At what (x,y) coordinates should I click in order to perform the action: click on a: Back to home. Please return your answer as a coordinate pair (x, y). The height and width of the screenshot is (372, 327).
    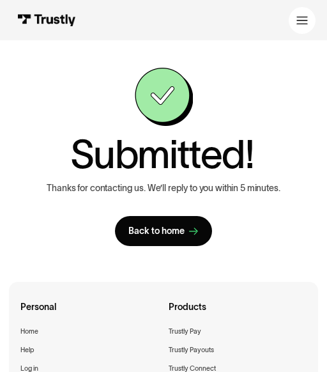
    Looking at the image, I should click on (163, 231).